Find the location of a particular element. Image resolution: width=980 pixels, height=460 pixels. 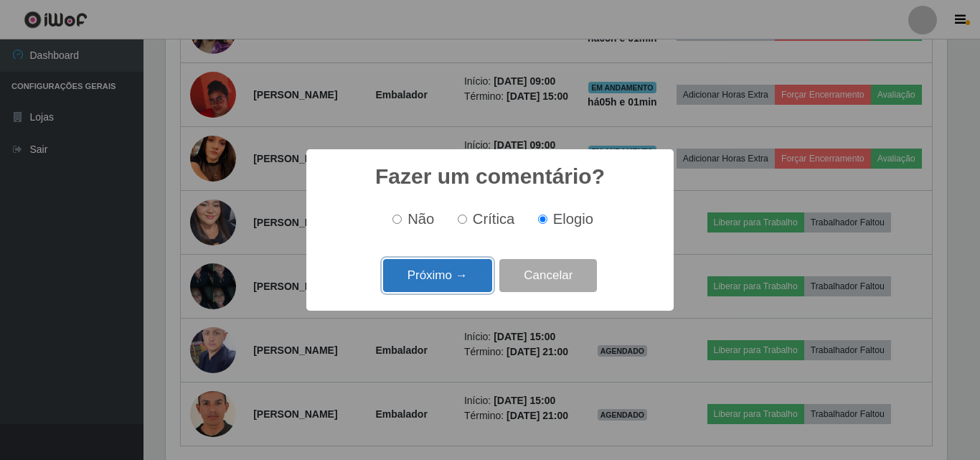

button: Cancelar is located at coordinates (548, 276).